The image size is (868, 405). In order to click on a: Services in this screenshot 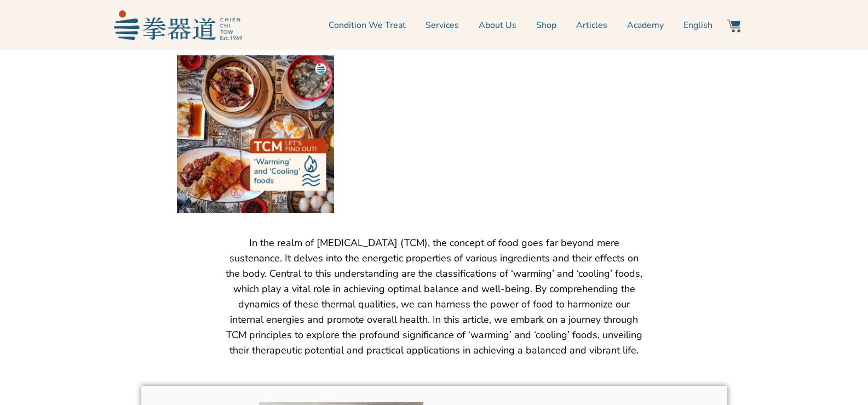, I will do `click(442, 25)`.